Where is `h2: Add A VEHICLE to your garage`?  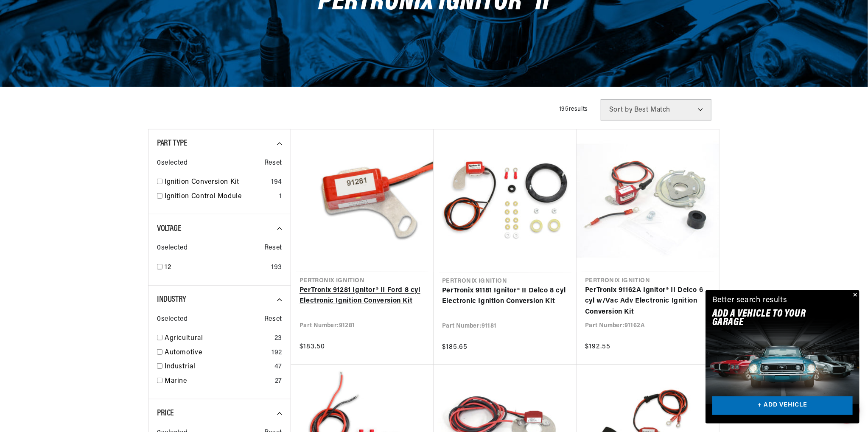
h2: Add A VEHICLE to your garage is located at coordinates (771, 318).